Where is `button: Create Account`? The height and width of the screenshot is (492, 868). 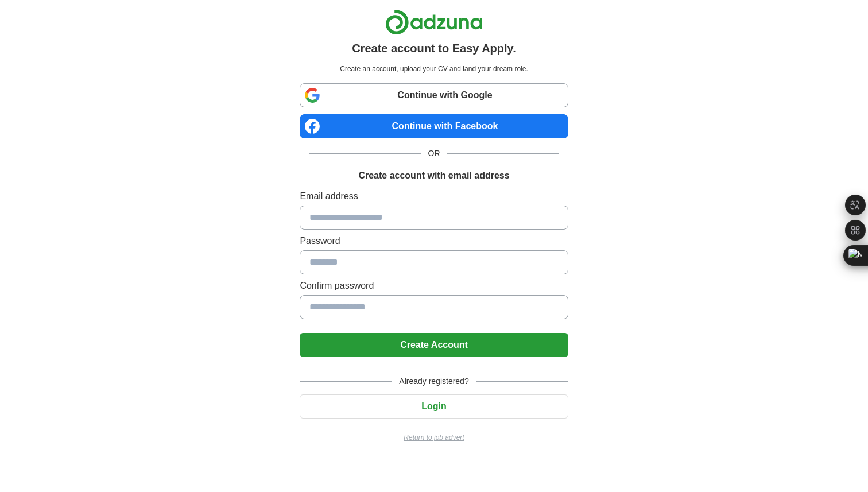 button: Create Account is located at coordinates (433, 345).